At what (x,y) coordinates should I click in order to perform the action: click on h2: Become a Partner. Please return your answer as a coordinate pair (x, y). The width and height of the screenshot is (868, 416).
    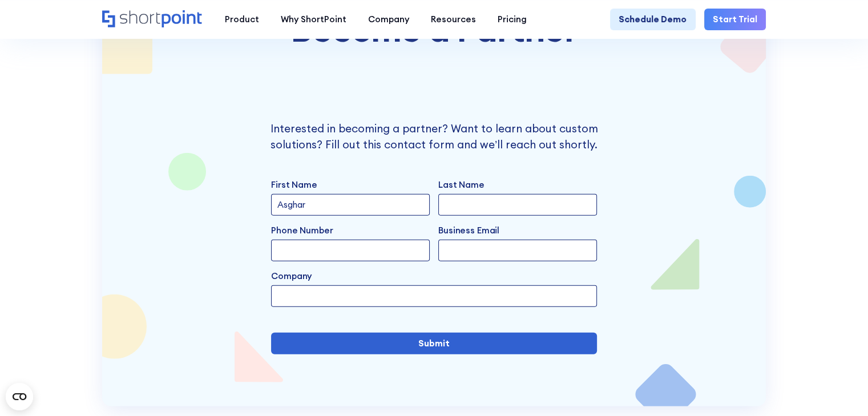
    Looking at the image, I should click on (434, 29).